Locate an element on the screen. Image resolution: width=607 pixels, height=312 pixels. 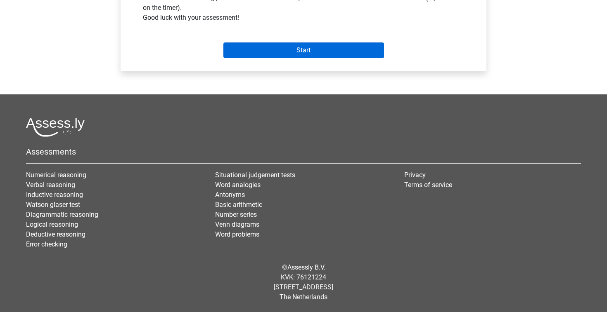
a: Privacy is located at coordinates (415, 175).